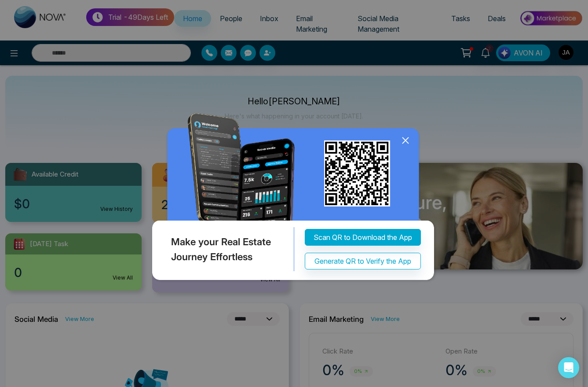  Describe the element at coordinates (363, 261) in the screenshot. I see `button: Generate QR to Verify the App` at that location.